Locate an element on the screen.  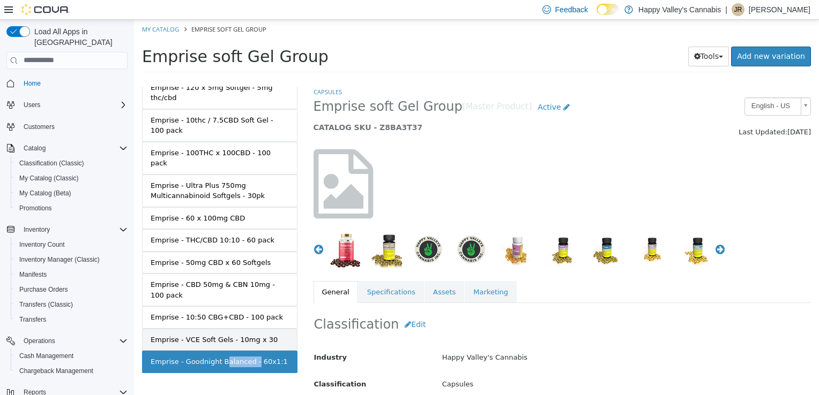
button: Classification (Classic) is located at coordinates (71, 163).